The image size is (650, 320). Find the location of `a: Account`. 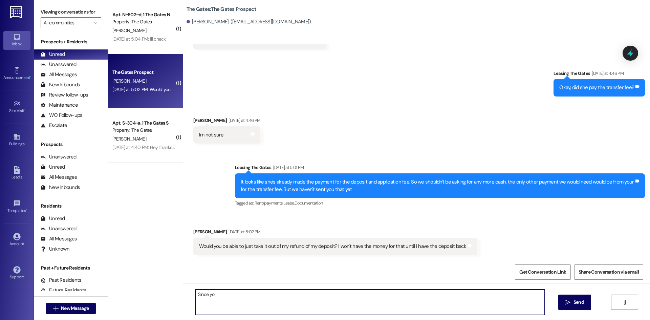

a: Account is located at coordinates (17, 240).